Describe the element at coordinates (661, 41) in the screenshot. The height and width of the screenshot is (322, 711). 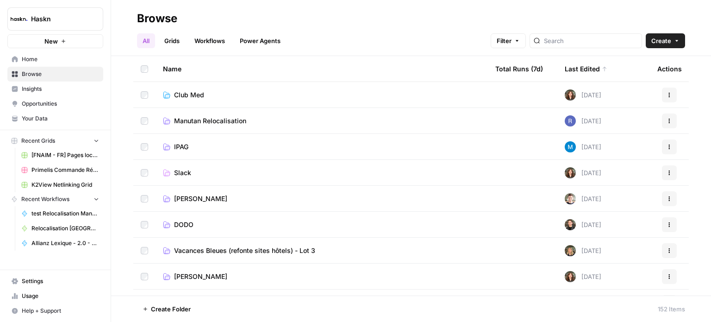
I see `span: Create` at that location.